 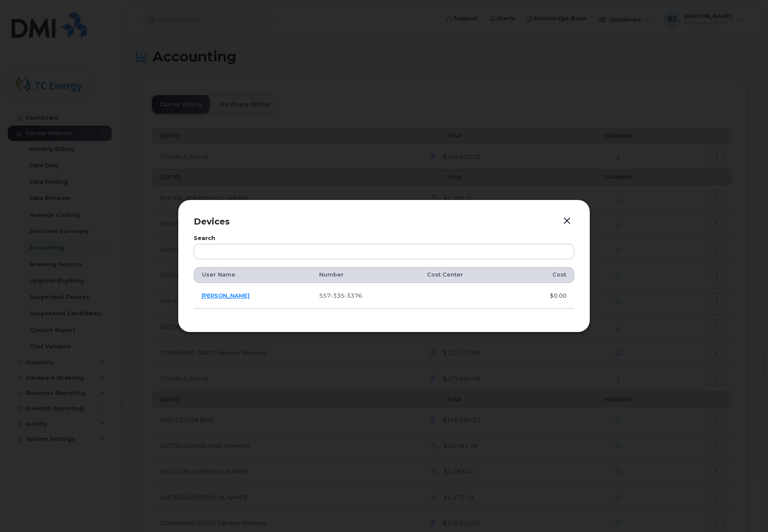 I want to click on th: Number, so click(x=366, y=275).